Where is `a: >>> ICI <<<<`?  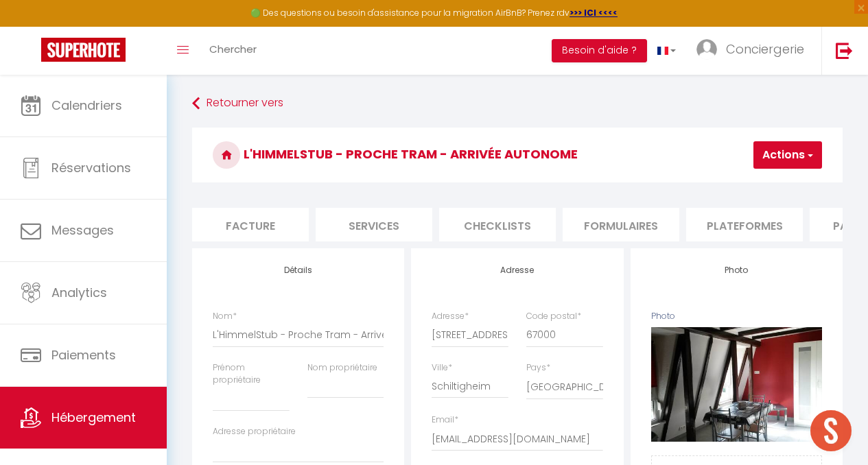
a: >>> ICI <<<< is located at coordinates (593, 12).